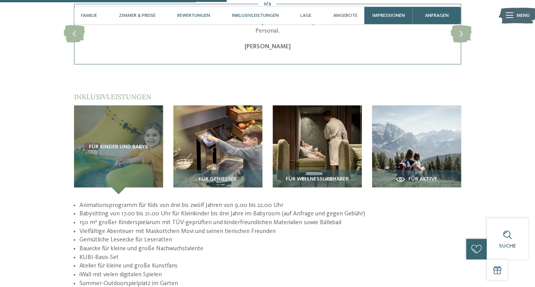 The height and width of the screenshot is (287, 535). I want to click on span: Zimmer & Preise, so click(137, 15).